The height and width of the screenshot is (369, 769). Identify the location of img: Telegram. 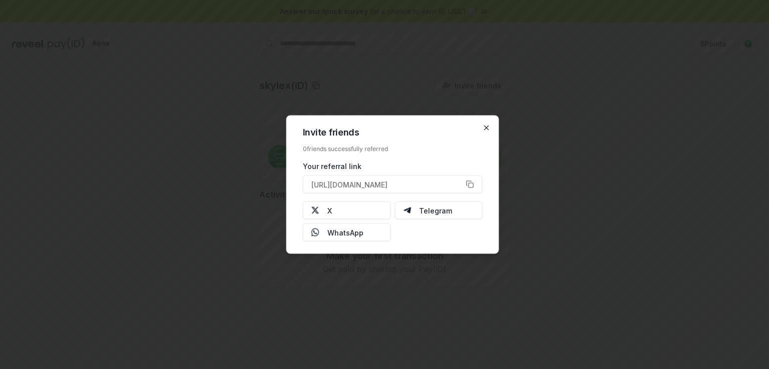
(407, 211).